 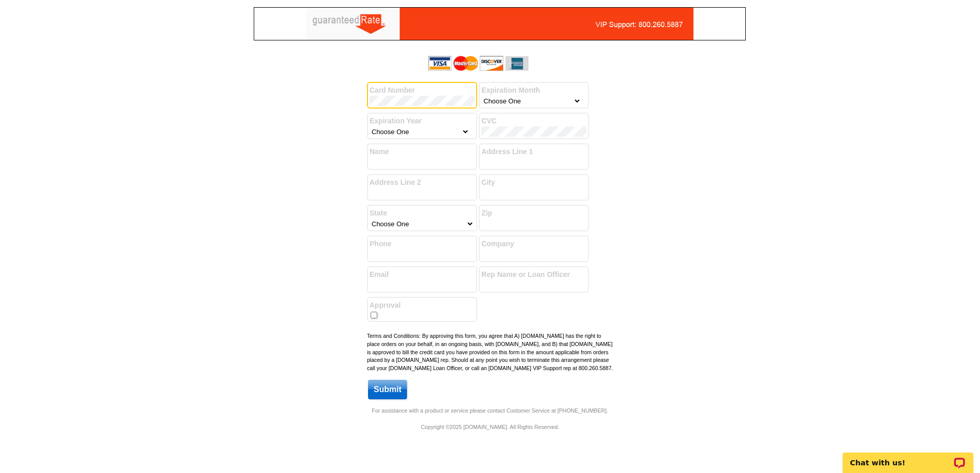 What do you see at coordinates (422, 90) in the screenshot?
I see `label: Card Number` at bounding box center [422, 90].